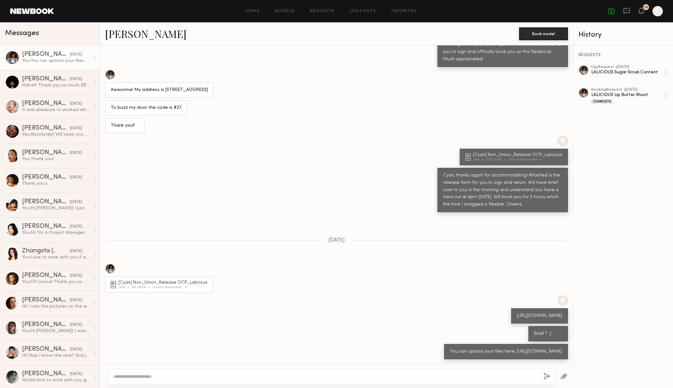 The width and height of the screenshot is (673, 388). What do you see at coordinates (22, 33) in the screenshot?
I see `span: Messages` at bounding box center [22, 33].